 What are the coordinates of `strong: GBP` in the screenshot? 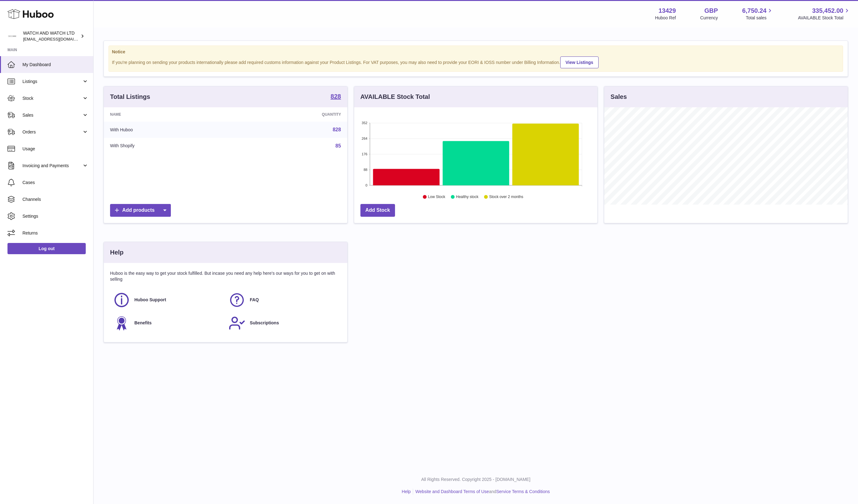 It's located at (711, 11).